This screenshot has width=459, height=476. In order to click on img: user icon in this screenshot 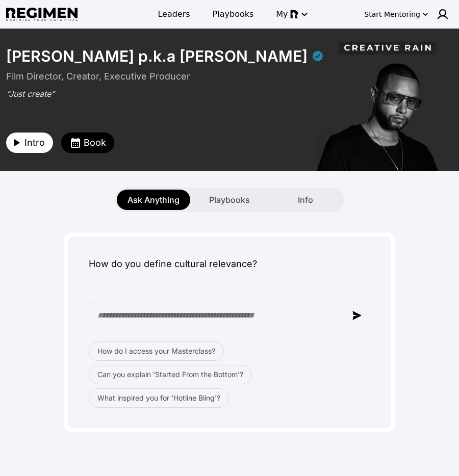, I will do `click(443, 15)`.